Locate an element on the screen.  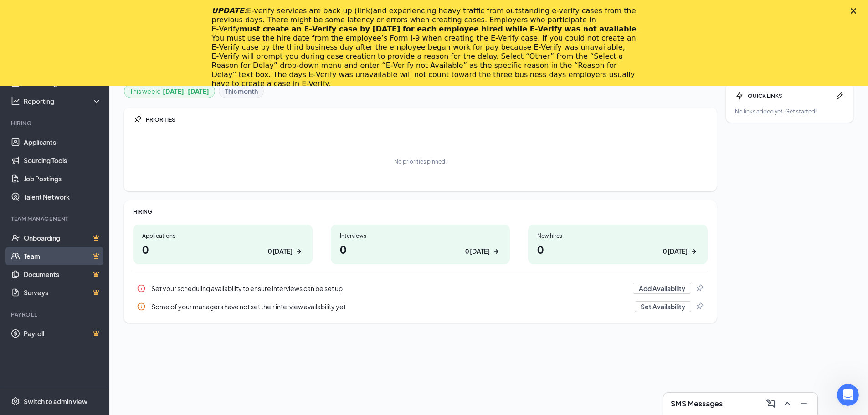
div: Close is located at coordinates (855, 11).